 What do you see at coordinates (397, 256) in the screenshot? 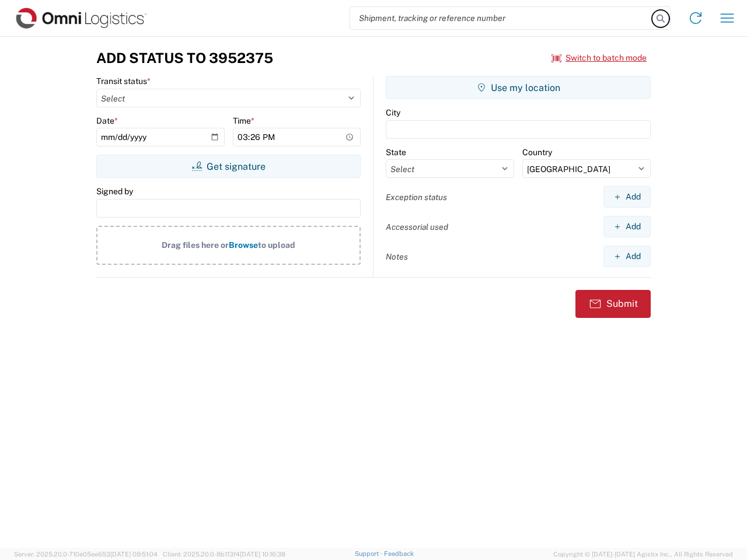
I see `label: Notes` at bounding box center [397, 256].